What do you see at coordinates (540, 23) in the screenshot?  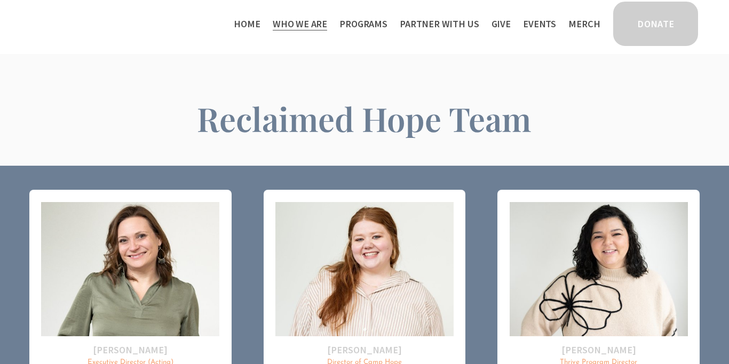 I see `a: Events` at bounding box center [540, 23].